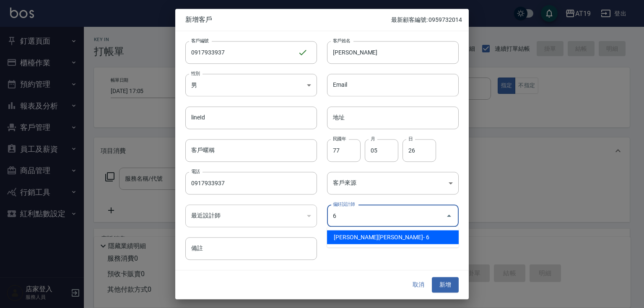  Describe the element at coordinates (373, 139) in the screenshot. I see `label: 月` at that location.